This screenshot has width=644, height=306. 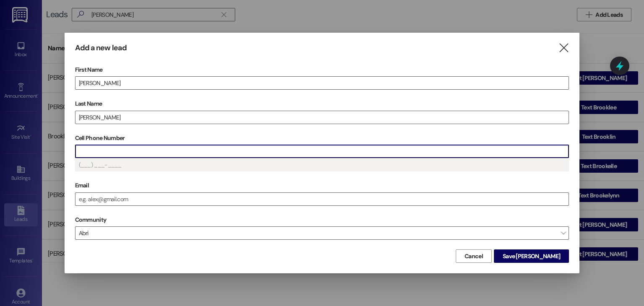 I want to click on input: e.g. Alex, so click(x=322, y=83).